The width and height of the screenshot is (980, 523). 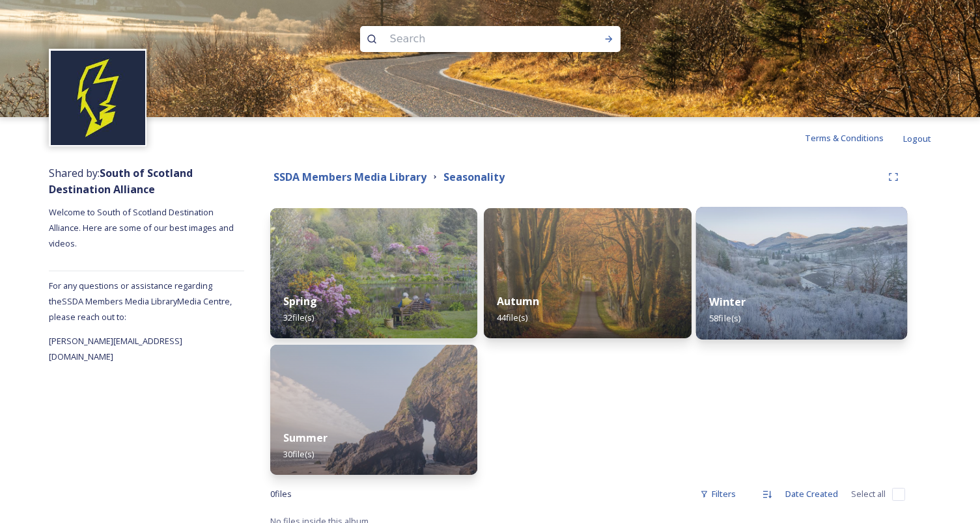 I want to click on img: 818bedad-f62a-477e-8708-b4a14be83a8f.jpg, so click(x=373, y=410).